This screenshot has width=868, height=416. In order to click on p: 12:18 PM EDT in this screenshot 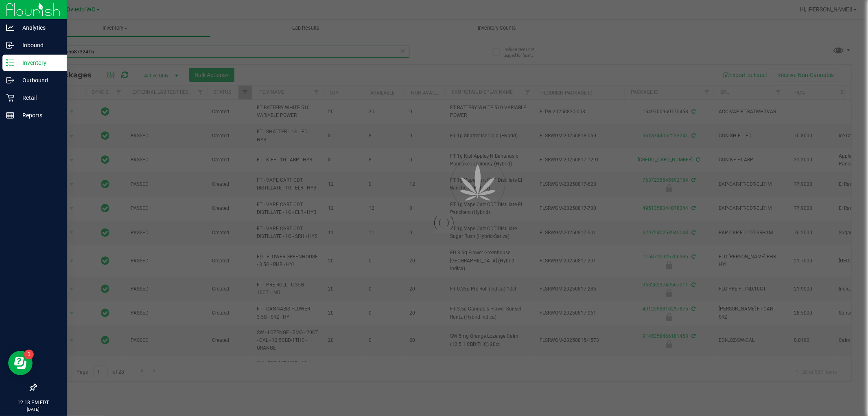, I will do `click(34, 403)`.